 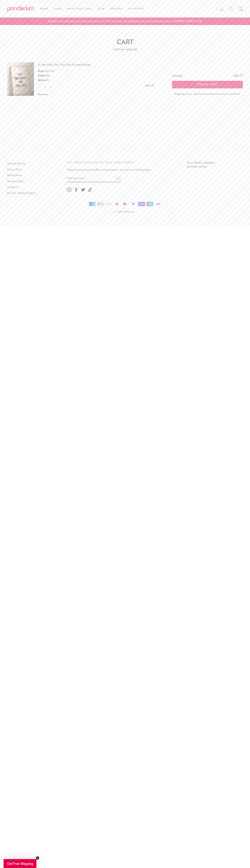 I want to click on span: $46.79, so click(x=150, y=86).